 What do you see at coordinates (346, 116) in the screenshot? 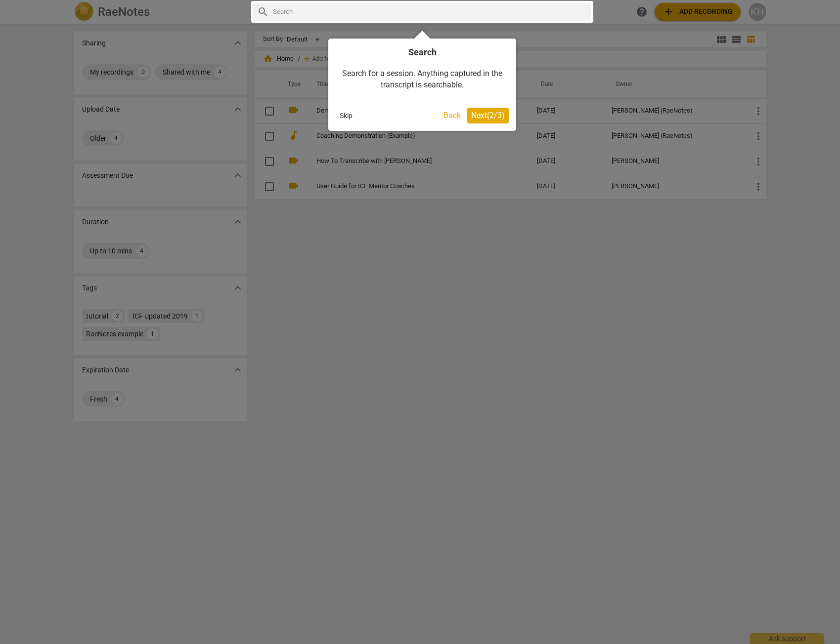
I see `button: Skip` at bounding box center [346, 116].